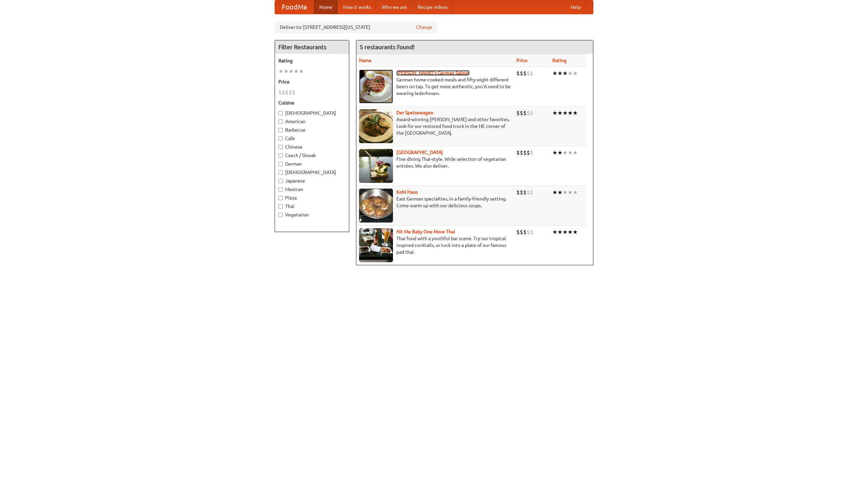 The height and width of the screenshot is (480, 868). Describe the element at coordinates (357, 7) in the screenshot. I see `a: How it works` at that location.